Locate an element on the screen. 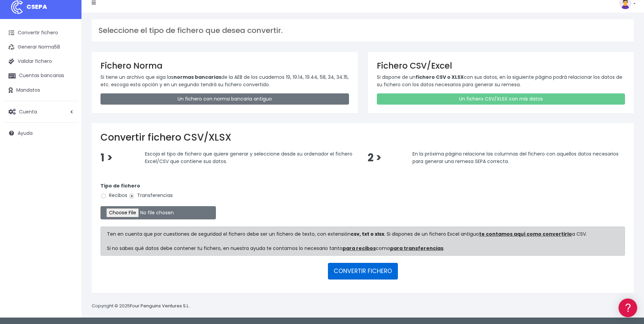 Image resolution: width=644 pixels, height=324 pixels. h2: Convertir fichero CSV/XLSX is located at coordinates (363, 137).